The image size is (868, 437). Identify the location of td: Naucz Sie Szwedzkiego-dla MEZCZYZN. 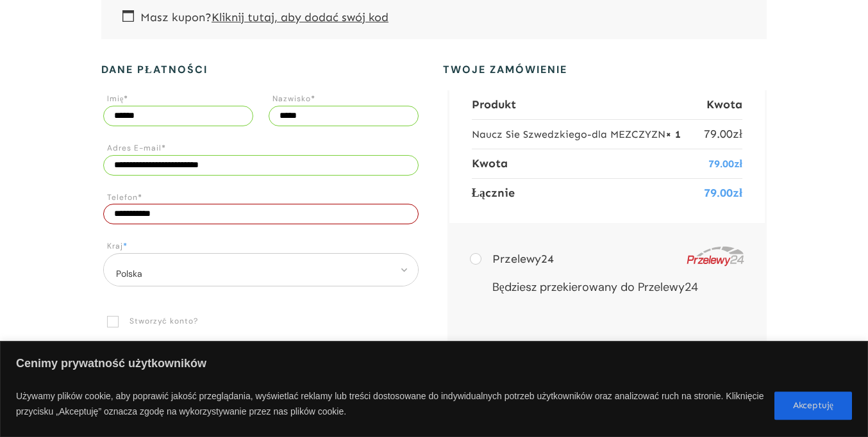
(586, 134).